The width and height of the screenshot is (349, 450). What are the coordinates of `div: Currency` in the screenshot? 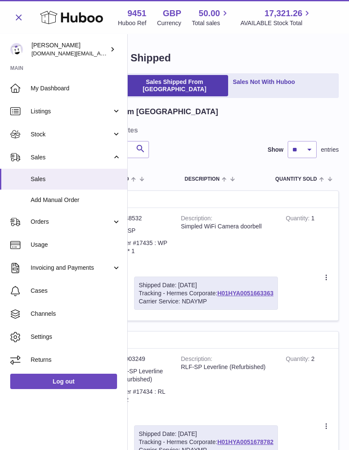 It's located at (169, 23).